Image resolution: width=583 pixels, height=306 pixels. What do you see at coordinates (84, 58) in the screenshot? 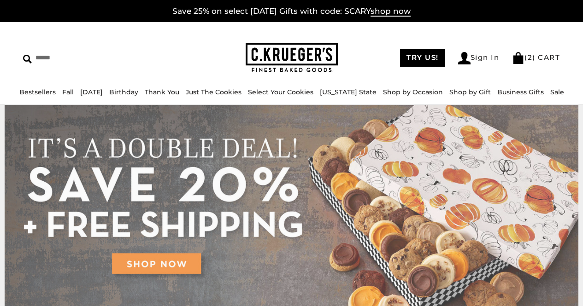
I see `input: Search` at bounding box center [84, 58].